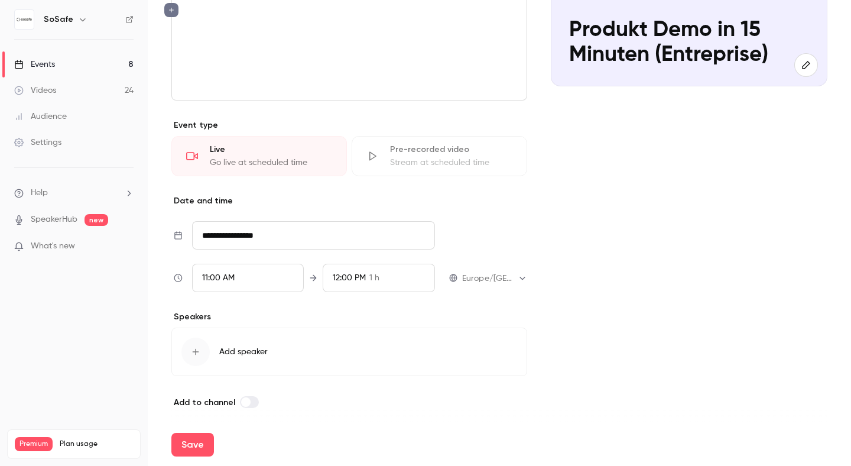 The image size is (851, 466). Describe the element at coordinates (96, 220) in the screenshot. I see `span: new` at that location.